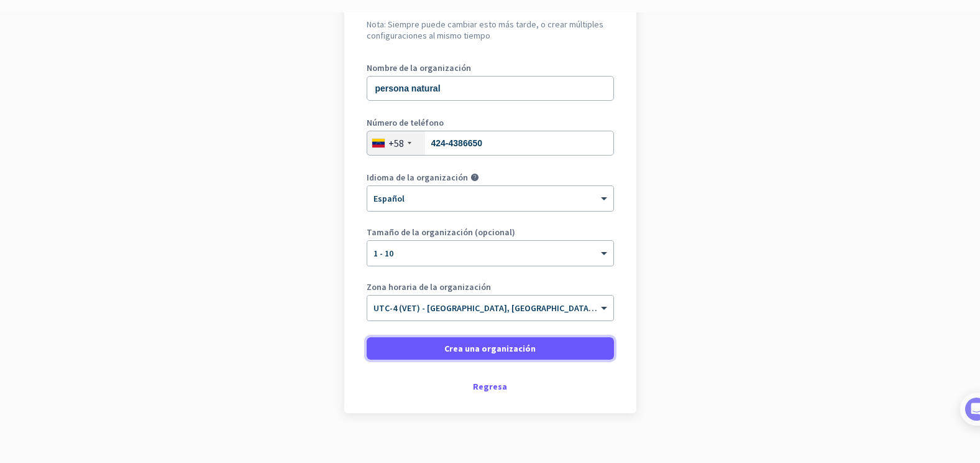 The width and height of the screenshot is (980, 463). Describe the element at coordinates (491, 143) in the screenshot. I see `input: 212-1234567` at that location.